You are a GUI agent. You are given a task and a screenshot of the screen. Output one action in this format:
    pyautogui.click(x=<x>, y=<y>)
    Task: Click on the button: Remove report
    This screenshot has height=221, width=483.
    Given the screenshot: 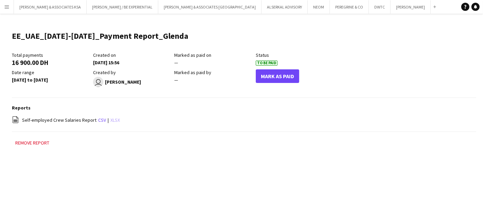 What is the action you would take?
    pyautogui.click(x=32, y=143)
    